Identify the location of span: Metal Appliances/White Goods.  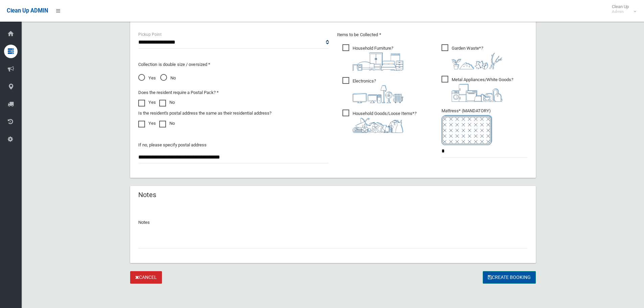
(478, 88).